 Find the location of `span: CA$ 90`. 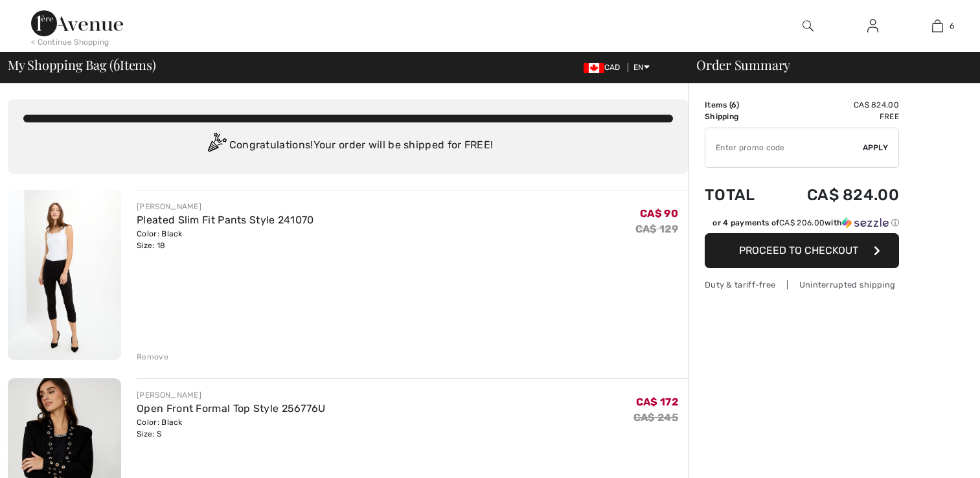

span: CA$ 90 is located at coordinates (659, 213).